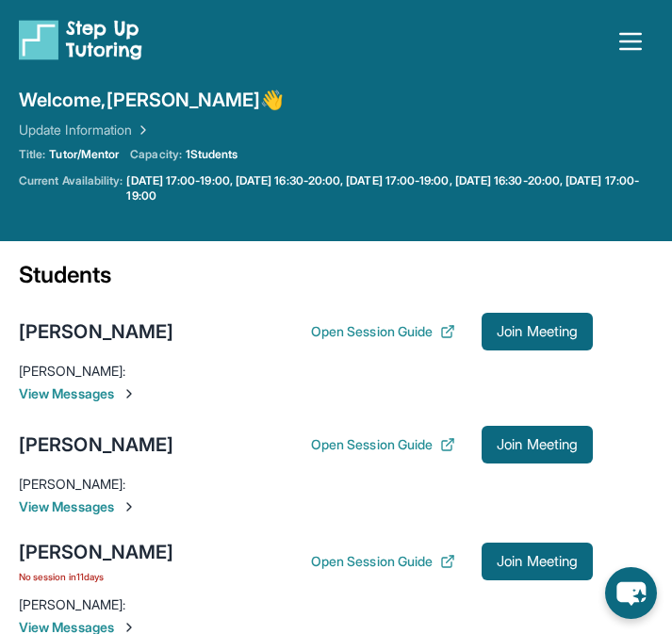 Image resolution: width=672 pixels, height=634 pixels. Describe the element at coordinates (84, 154) in the screenshot. I see `span: Tutor/Mentor` at that location.